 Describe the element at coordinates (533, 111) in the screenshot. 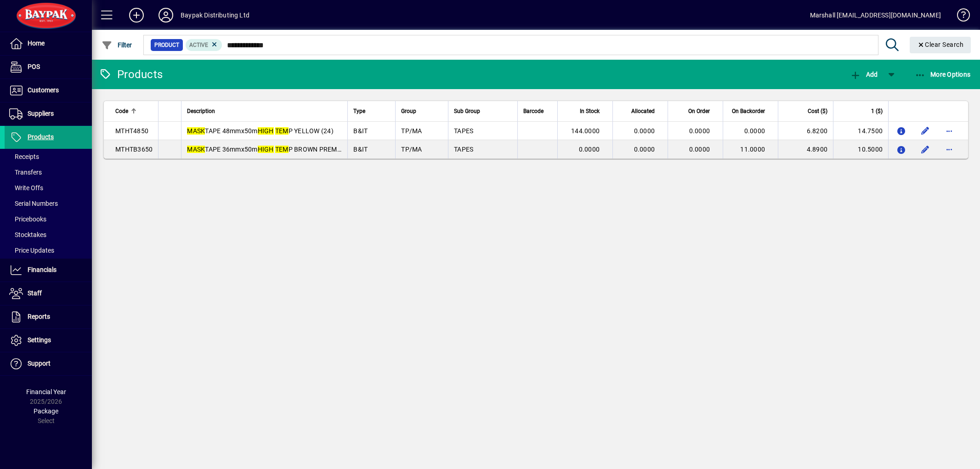

I see `span: Barcode` at that location.